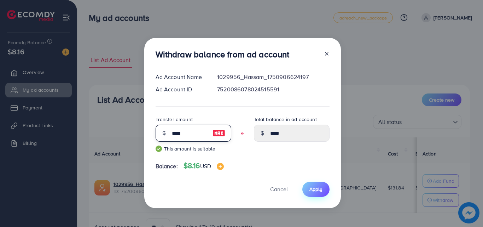 The width and height of the screenshot is (483, 227). What do you see at coordinates (222, 54) in the screenshot?
I see `h3: Withdraw balance from ad account` at bounding box center [222, 54].